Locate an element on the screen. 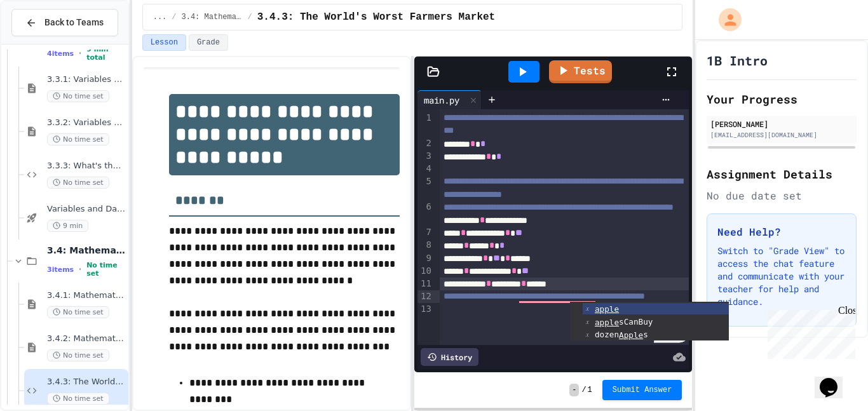 The height and width of the screenshot is (411, 868). span: Variables and Data types - quiz is located at coordinates (87, 209).